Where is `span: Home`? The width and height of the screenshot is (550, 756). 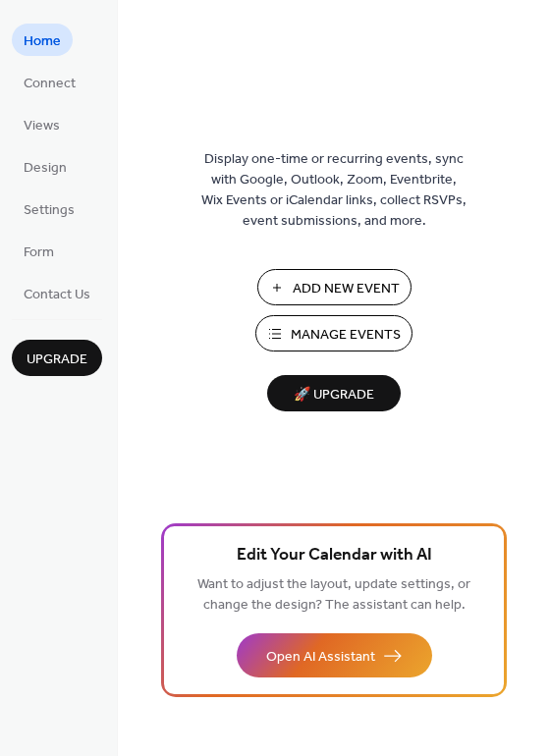 span: Home is located at coordinates (42, 41).